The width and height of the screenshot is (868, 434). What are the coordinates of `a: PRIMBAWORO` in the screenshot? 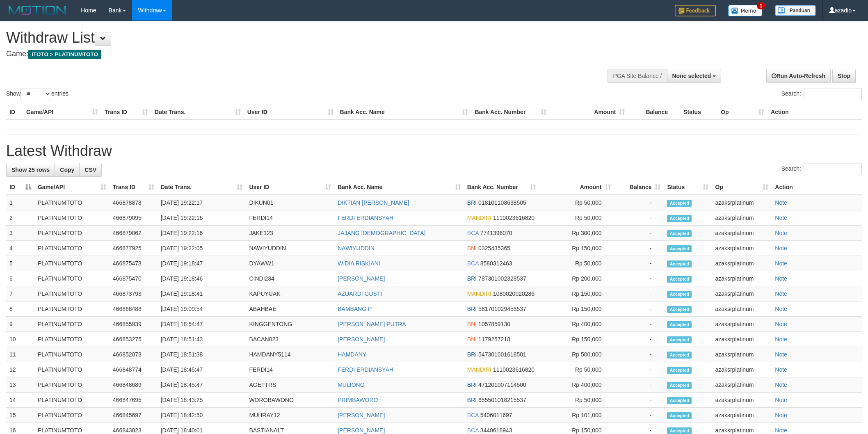 It's located at (358, 400).